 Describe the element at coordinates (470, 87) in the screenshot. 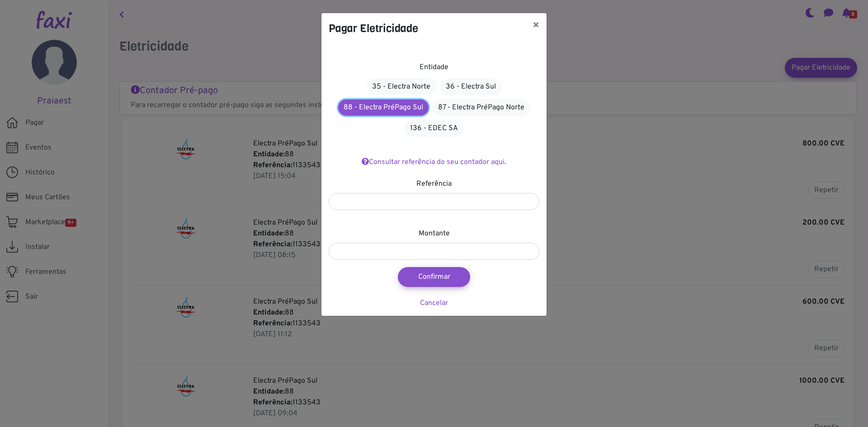

I see `a: 36 - Electra Sul` at that location.